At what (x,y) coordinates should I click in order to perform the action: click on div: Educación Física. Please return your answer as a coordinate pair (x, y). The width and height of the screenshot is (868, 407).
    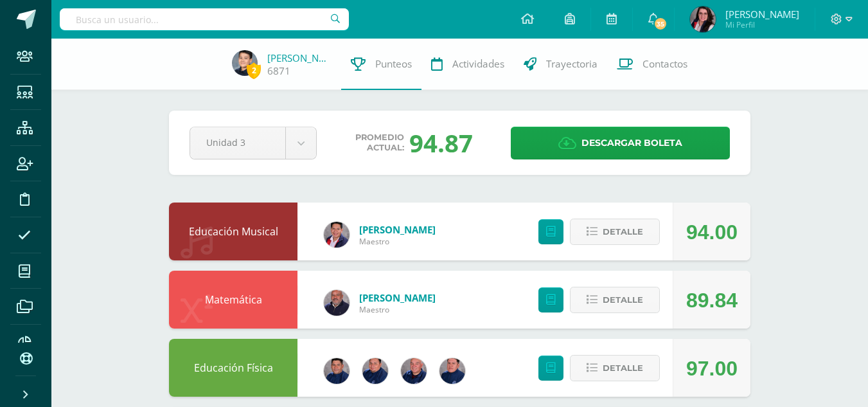
    Looking at the image, I should click on (233, 368).